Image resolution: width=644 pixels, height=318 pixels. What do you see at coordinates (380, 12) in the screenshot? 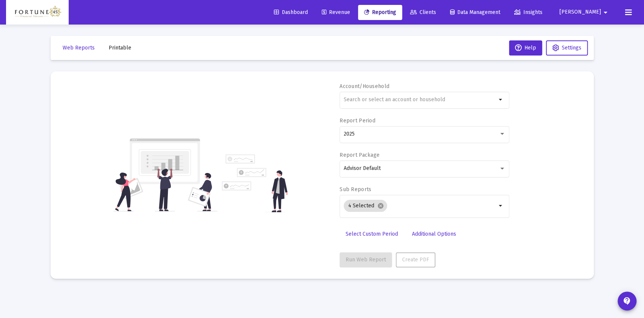
I see `span: Reporting` at bounding box center [380, 12].